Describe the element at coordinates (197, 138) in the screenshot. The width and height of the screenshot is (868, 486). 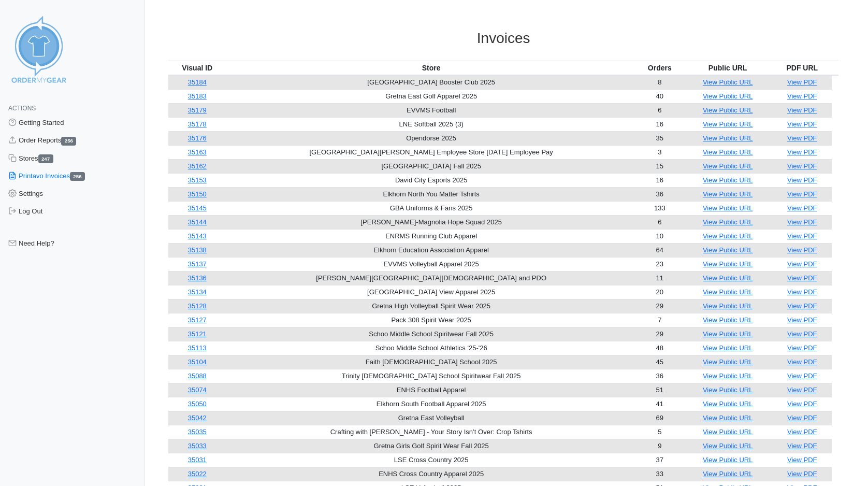
I see `a: 35176` at that location.